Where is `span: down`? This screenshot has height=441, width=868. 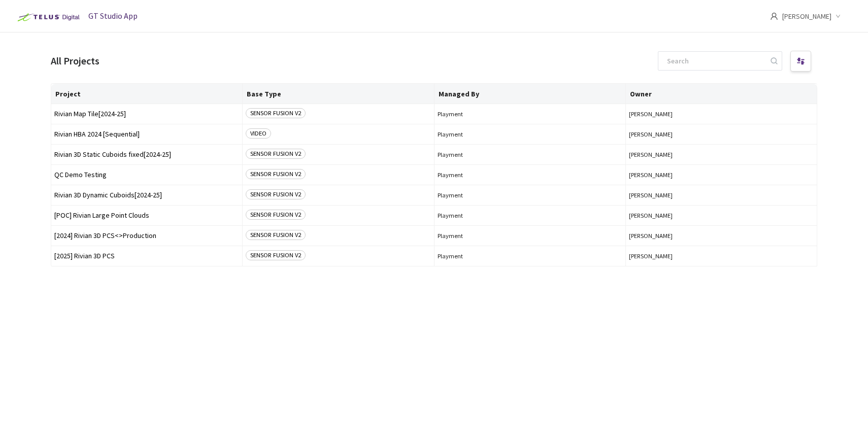 span: down is located at coordinates (838, 16).